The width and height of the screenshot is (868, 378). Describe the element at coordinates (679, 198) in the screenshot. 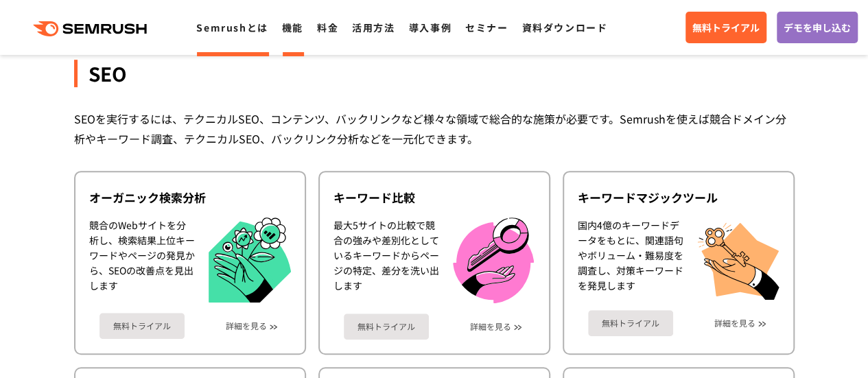

I see `div: キーワードマジックツール` at that location.